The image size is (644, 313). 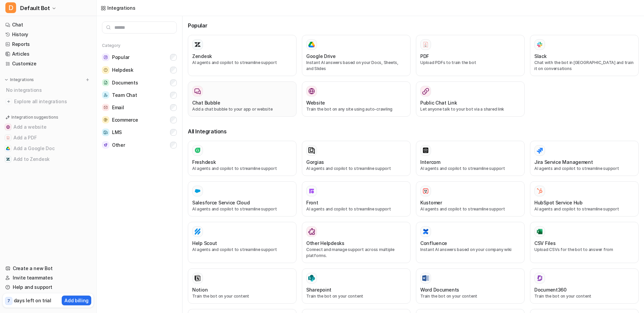 I want to click on button: Add a Google DocAdd a Google Doc, so click(x=48, y=149).